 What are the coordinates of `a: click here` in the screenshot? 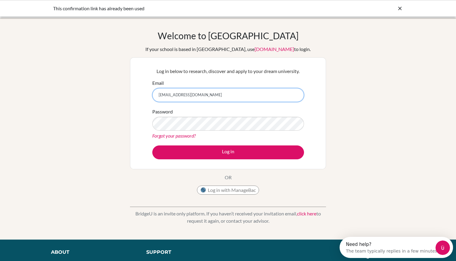 It's located at (307, 213).